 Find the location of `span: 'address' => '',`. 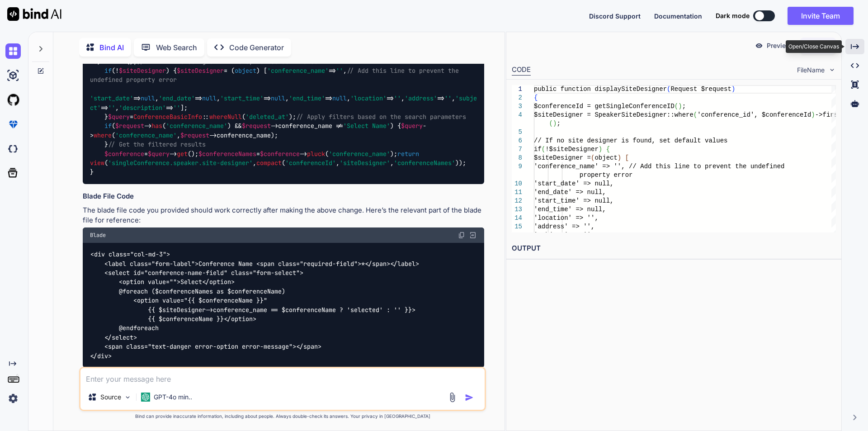

span: 'address' => '', is located at coordinates (565, 226).